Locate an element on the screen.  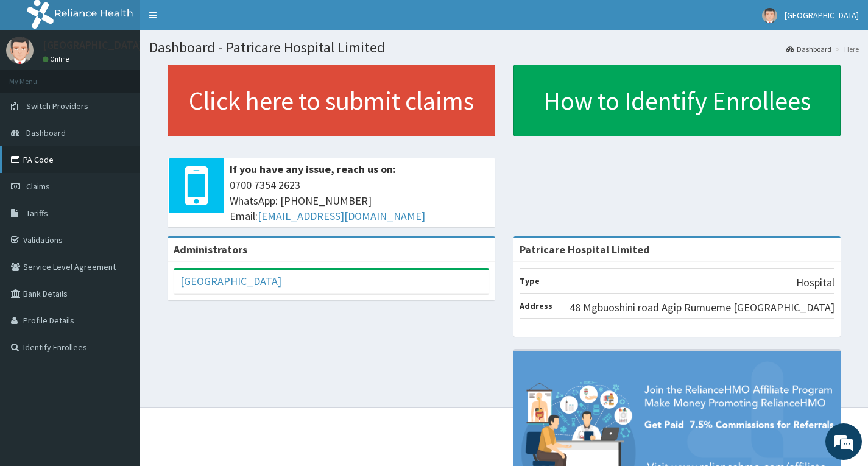
a: Click here to submit claims is located at coordinates (331, 101).